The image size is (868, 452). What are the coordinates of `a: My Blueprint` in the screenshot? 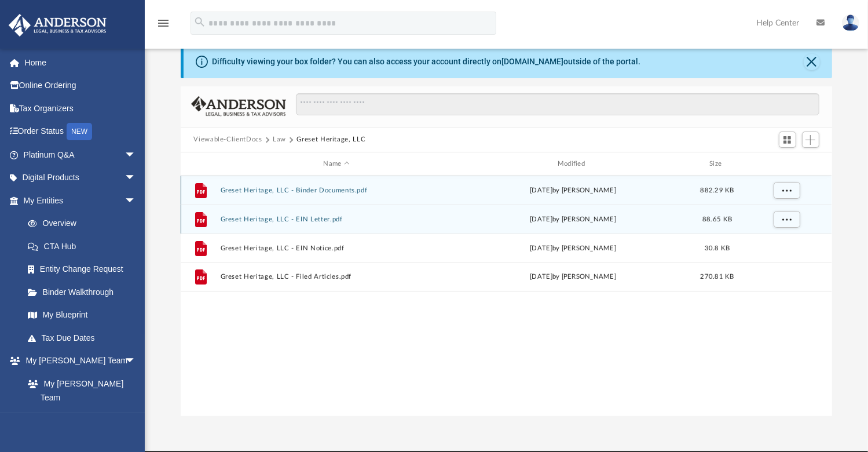 It's located at (82, 315).